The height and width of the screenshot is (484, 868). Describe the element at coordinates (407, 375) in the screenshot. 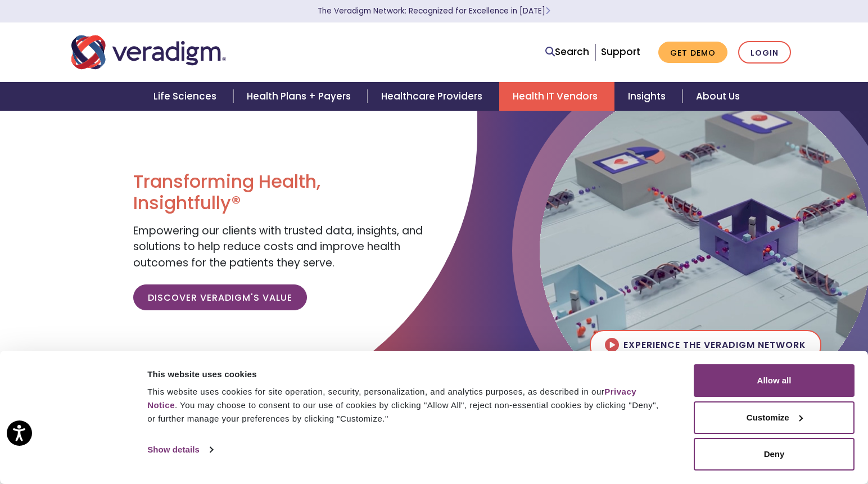

I see `div: This website uses cookies` at that location.